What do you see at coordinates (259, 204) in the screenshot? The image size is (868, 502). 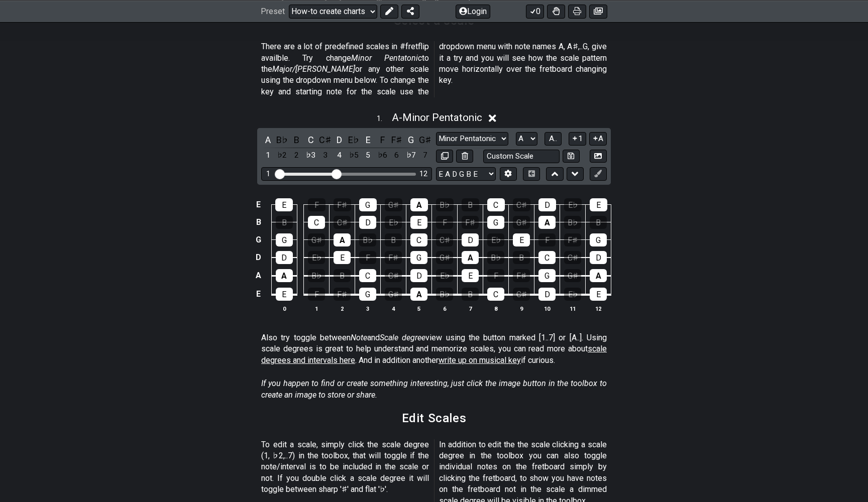 I see `td: E` at bounding box center [259, 204].